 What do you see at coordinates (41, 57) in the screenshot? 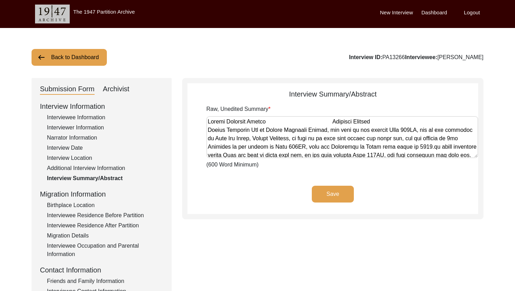
I see `img: arrow-left.png` at bounding box center [41, 57].